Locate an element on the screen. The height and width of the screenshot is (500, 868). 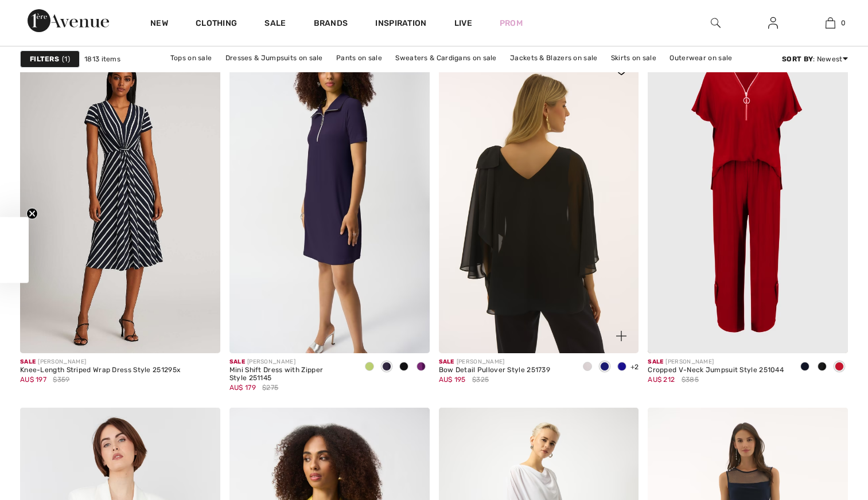
button: Close teaser is located at coordinates (32, 214).